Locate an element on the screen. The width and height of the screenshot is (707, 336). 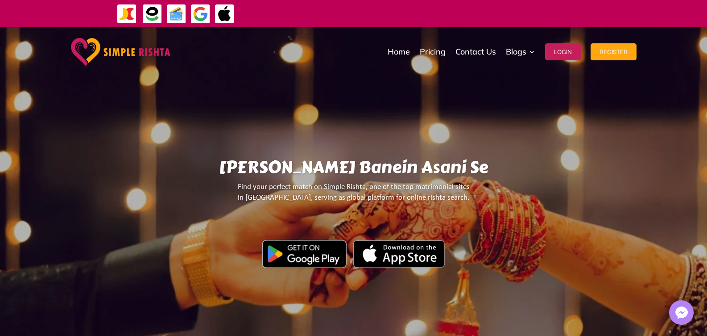
button: Login is located at coordinates (563, 52).